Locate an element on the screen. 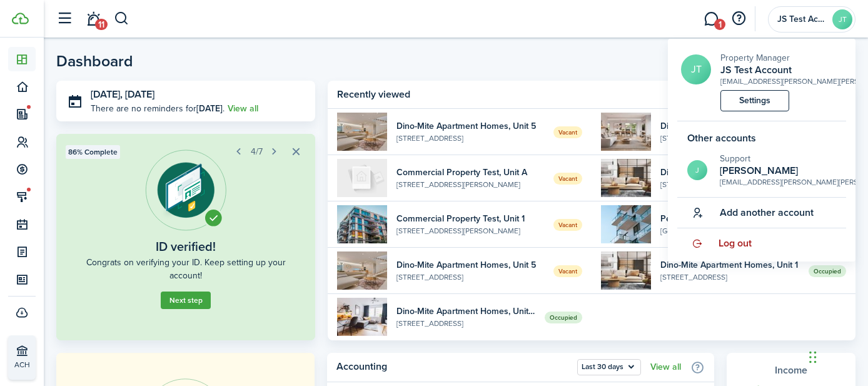 The image size is (868, 386). a: JT is located at coordinates (696, 69).